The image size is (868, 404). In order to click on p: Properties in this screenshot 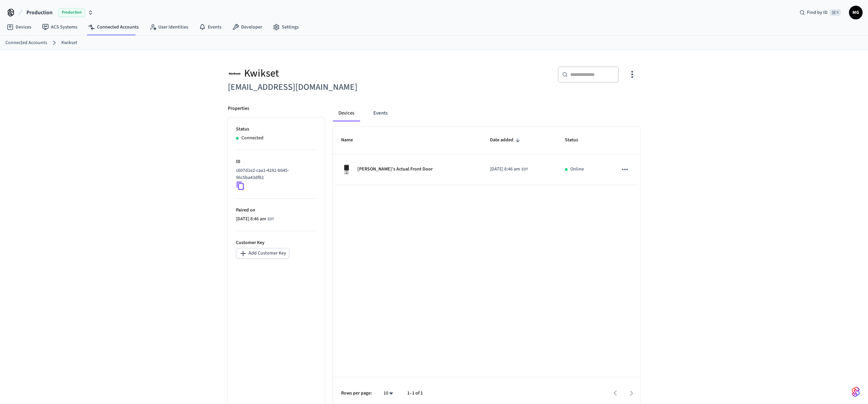, I will do `click(238, 109)`.